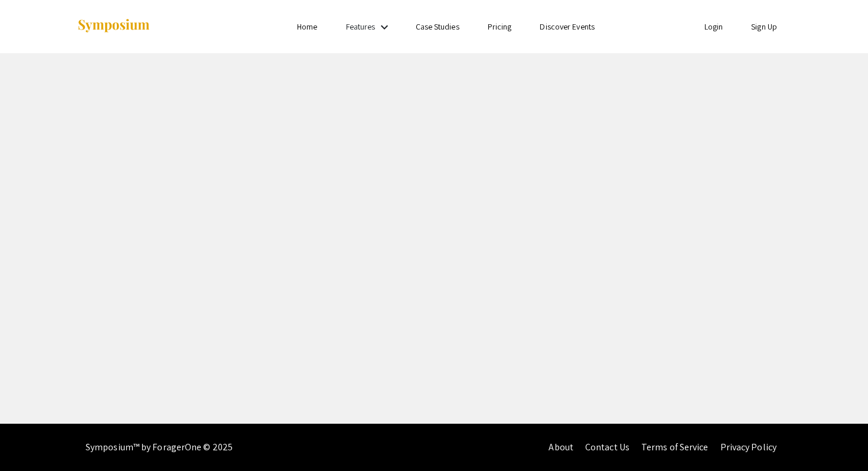 This screenshot has height=471, width=868. Describe the element at coordinates (748, 447) in the screenshot. I see `a: Privacy Policy` at that location.